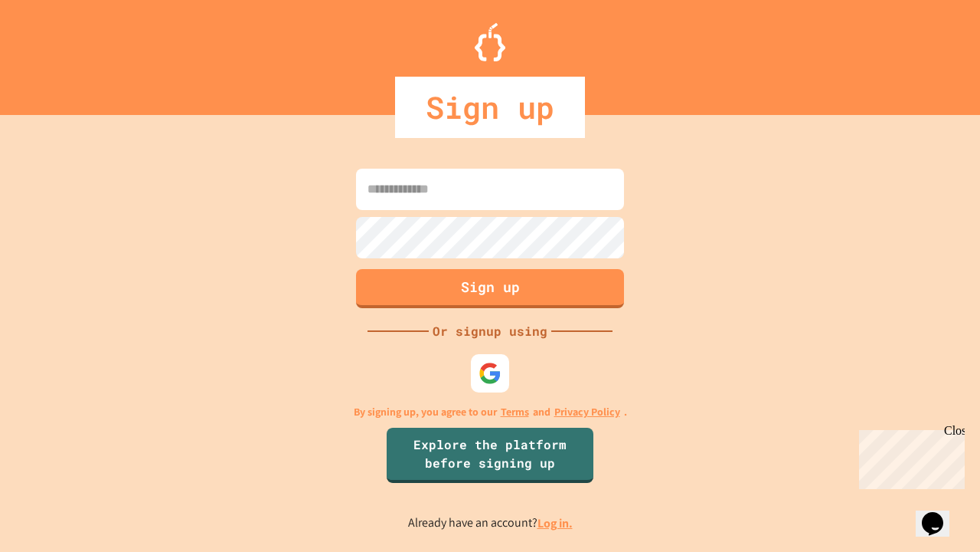  What do you see at coordinates (588, 412) in the screenshot?
I see `a: Privacy Policy` at bounding box center [588, 412].